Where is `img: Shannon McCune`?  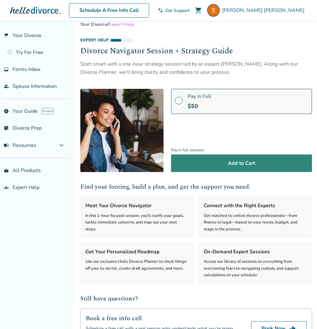 img: Shannon McCune is located at coordinates (213, 10).